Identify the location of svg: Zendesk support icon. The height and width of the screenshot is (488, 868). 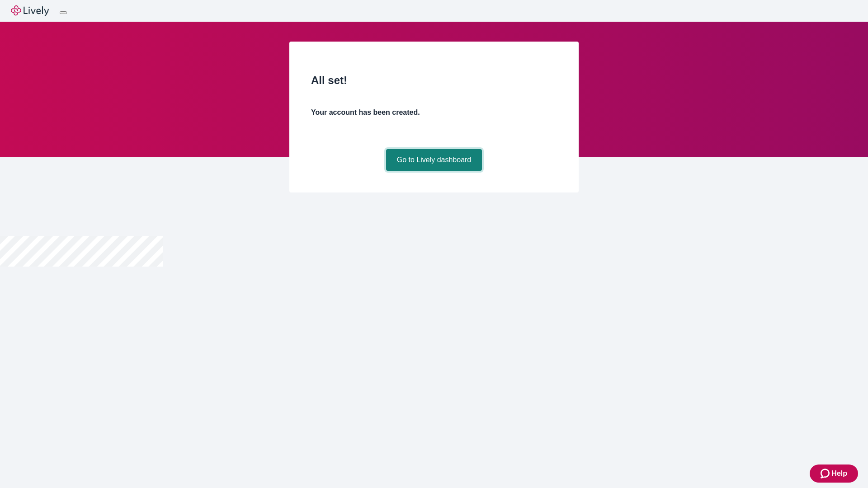
(826, 473).